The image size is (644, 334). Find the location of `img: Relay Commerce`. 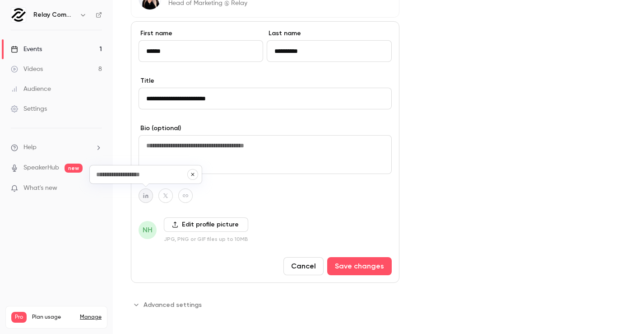

img: Relay Commerce is located at coordinates (19, 15).